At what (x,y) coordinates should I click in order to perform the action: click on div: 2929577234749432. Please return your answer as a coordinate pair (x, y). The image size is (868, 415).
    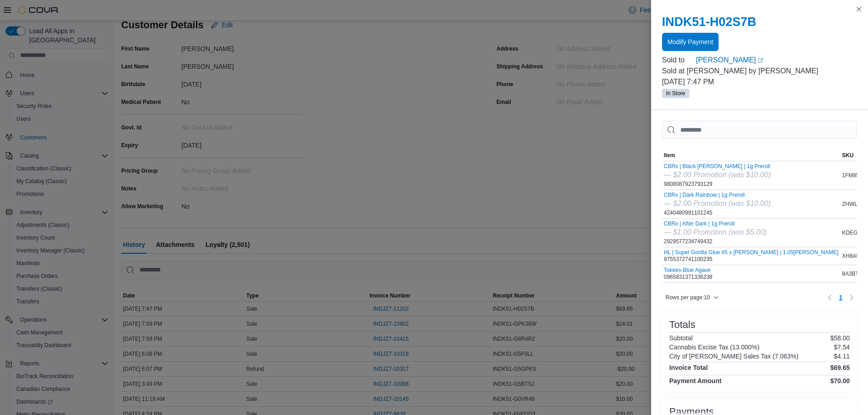
    Looking at the image, I should click on (716, 232).